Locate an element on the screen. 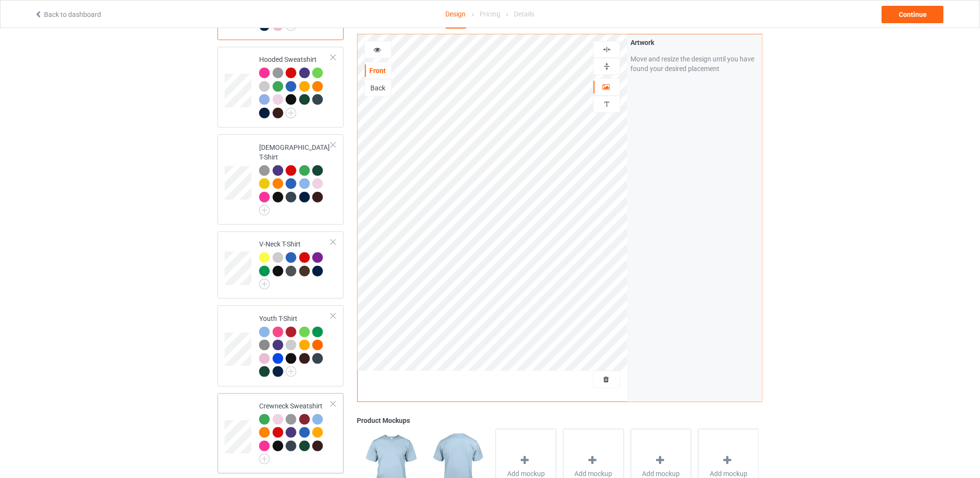 This screenshot has height=478, width=980. div: Continue is located at coordinates (913, 15).